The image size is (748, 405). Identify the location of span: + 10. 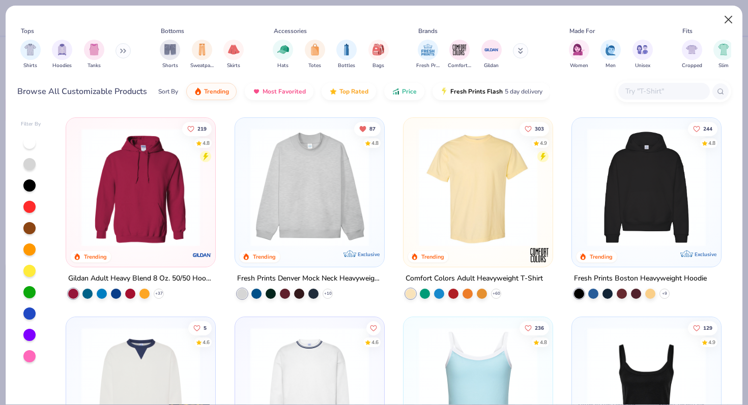
(327, 294).